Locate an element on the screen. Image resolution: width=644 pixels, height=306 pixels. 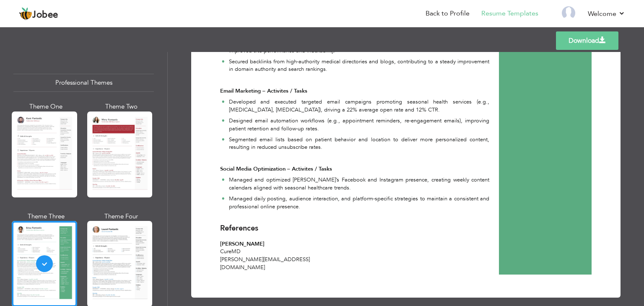
p: Segmented email lists based on patient behavior and location to deliver more personalized content... is located at coordinates (360, 143).